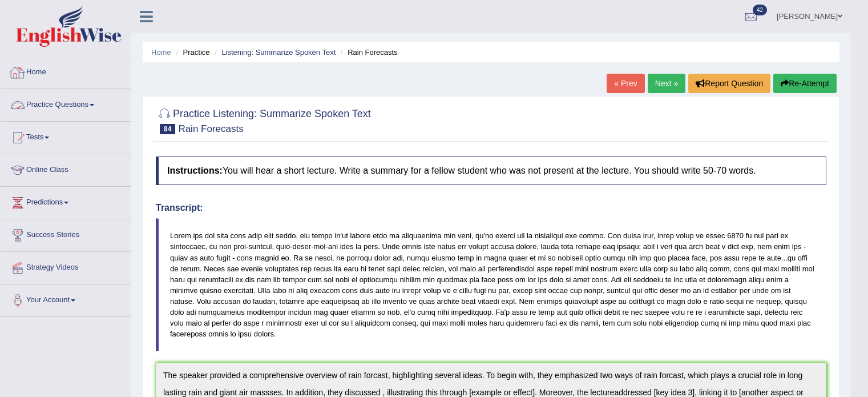  Describe the element at coordinates (66, 103) in the screenshot. I see `a: Practice Questions` at that location.